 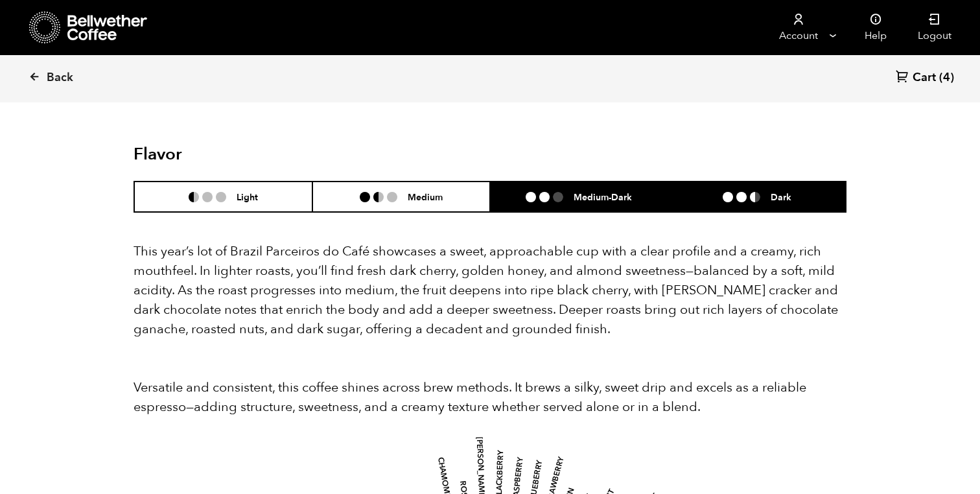 What do you see at coordinates (490, 397) in the screenshot?
I see `p: Versatile and consistent, this coffee shines across brew methods. It brews a silky, sweet drip an...` at bounding box center [490, 397].